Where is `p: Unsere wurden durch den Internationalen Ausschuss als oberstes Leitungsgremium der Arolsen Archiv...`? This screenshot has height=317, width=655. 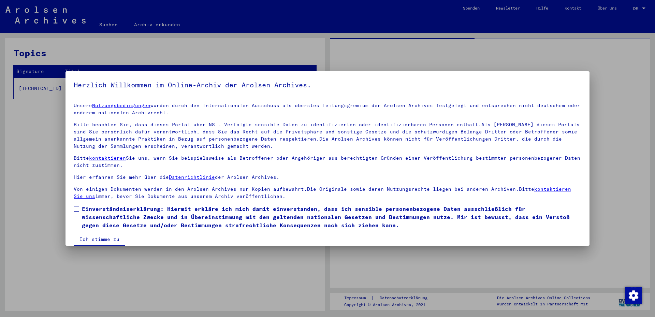
p: Unsere wurden durch den Internationalen Ausschuss als oberstes Leitungsgremium der Arolsen Archiv... is located at coordinates (328, 109).